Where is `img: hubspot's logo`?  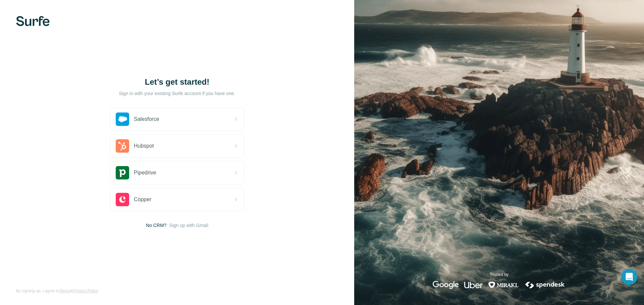 img: hubspot's logo is located at coordinates (122, 146).